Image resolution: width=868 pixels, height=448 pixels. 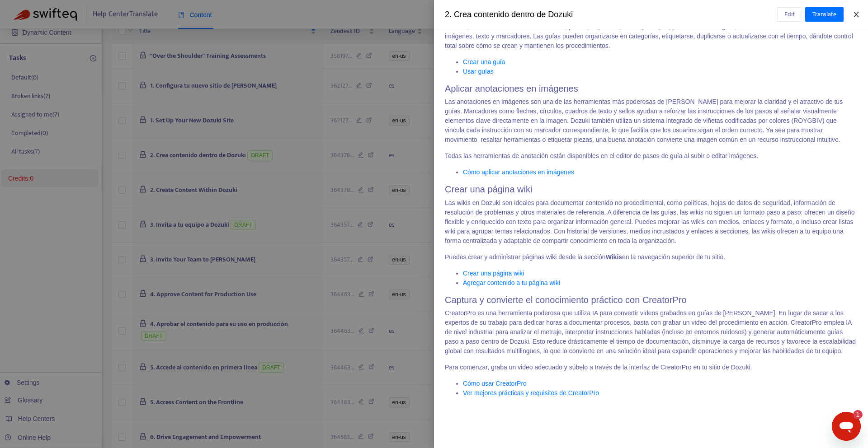 What do you see at coordinates (824, 15) in the screenshot?
I see `span: Translate` at bounding box center [824, 15].